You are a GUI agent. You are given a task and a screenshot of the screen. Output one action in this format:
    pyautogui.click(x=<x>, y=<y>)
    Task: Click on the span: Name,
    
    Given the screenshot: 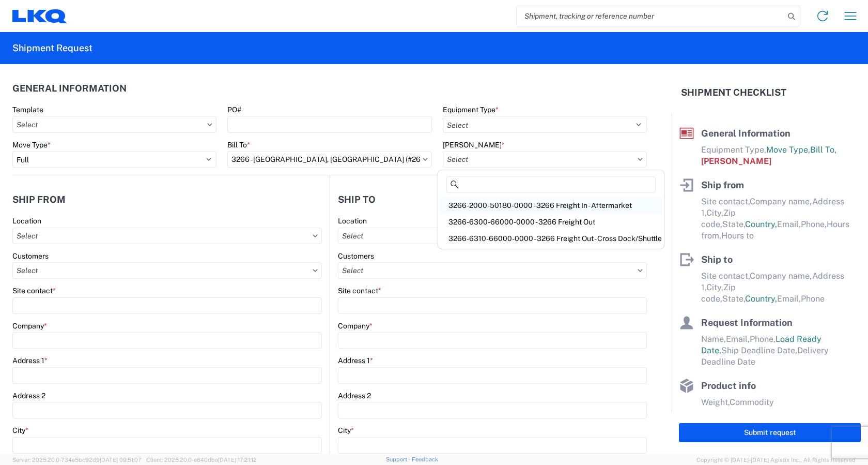 What is the action you would take?
    pyautogui.click(x=713, y=339)
    